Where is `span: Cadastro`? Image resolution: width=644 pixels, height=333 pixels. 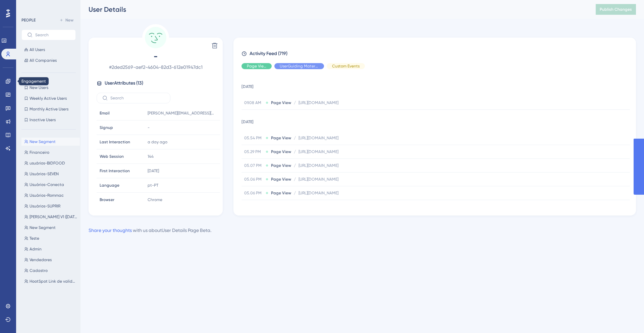
span: Cadastro is located at coordinates (39, 271).